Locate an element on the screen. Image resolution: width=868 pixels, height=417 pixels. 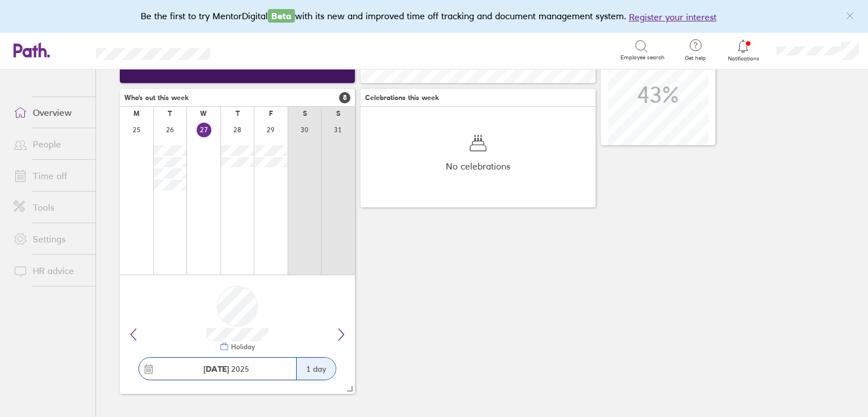
span: Who's out this week is located at coordinates (157, 98).